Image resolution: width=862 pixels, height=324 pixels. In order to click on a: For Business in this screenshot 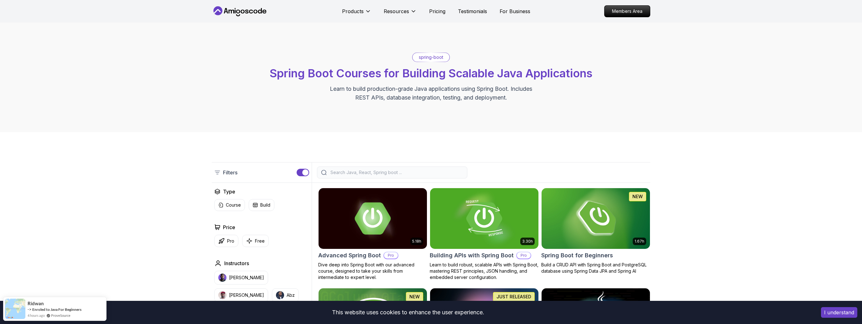, I will do `click(515, 11)`.